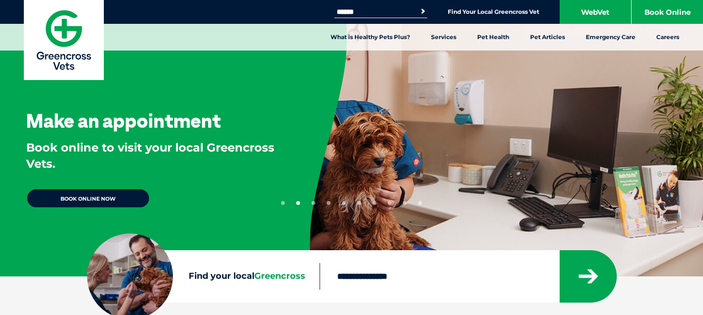 The width and height of the screenshot is (703, 315). What do you see at coordinates (443, 37) in the screenshot?
I see `a: Services` at bounding box center [443, 37].